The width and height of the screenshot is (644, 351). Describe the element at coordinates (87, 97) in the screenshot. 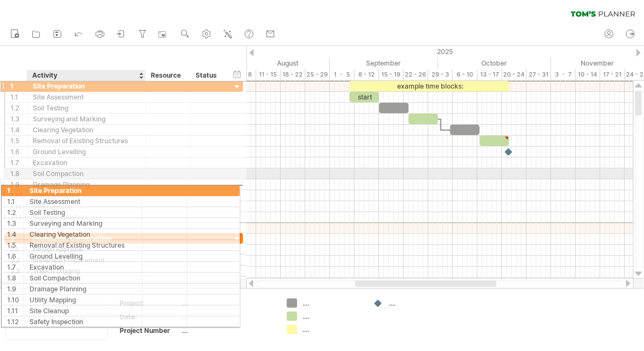

I see `div: Site Assessment` at that location.